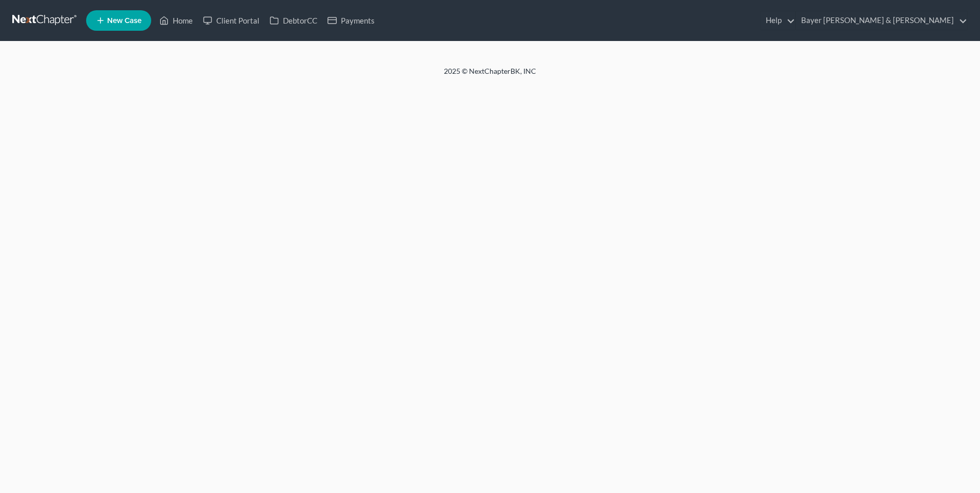 The image size is (980, 493). Describe the element at coordinates (778, 20) in the screenshot. I see `a: Help` at that location.